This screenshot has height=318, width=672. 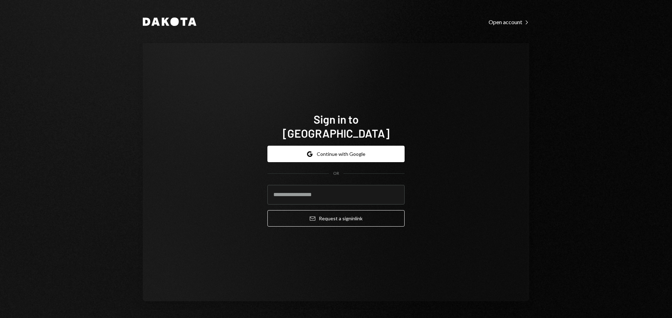 I want to click on a: Open account, so click(x=509, y=22).